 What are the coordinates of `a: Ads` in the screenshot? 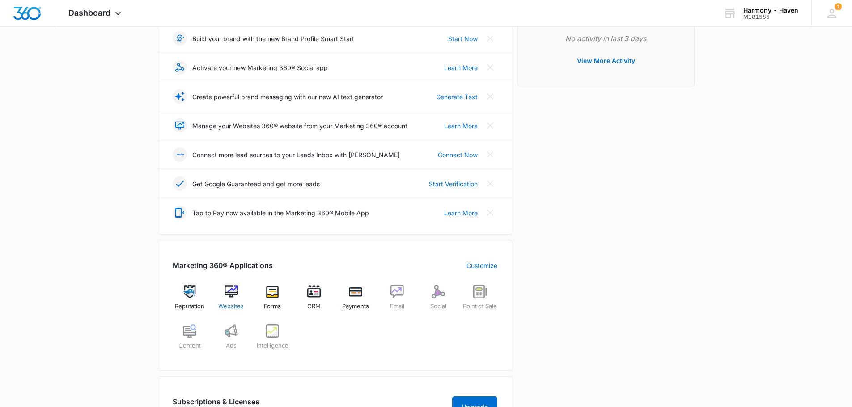 It's located at (231, 341).